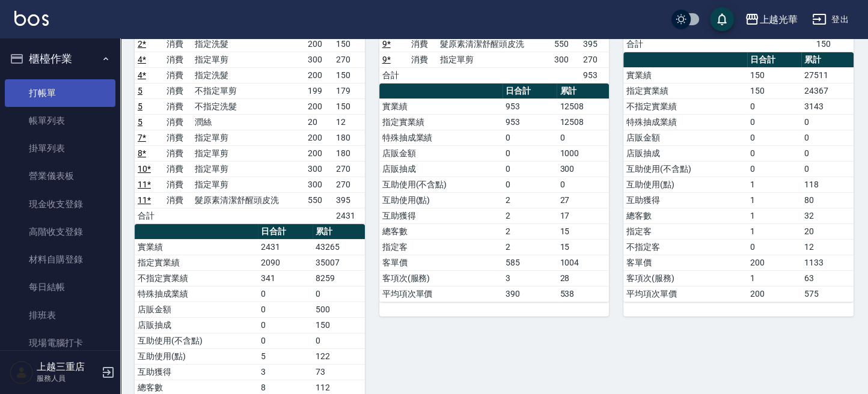 Image resolution: width=868 pixels, height=394 pixels. What do you see at coordinates (60, 343) in the screenshot?
I see `a: 現場電腦打卡` at bounding box center [60, 343].